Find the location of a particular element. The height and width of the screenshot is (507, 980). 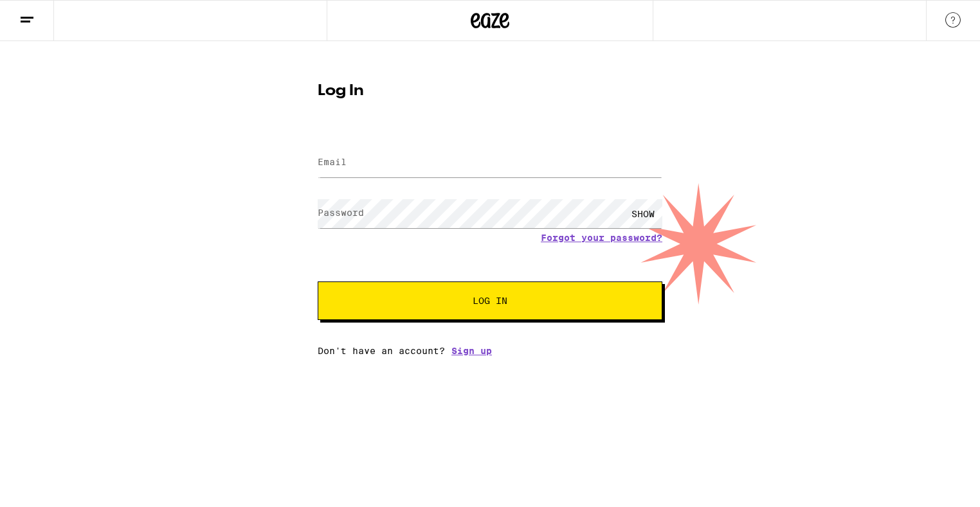

div: Don't have an account? is located at coordinates (490, 351).